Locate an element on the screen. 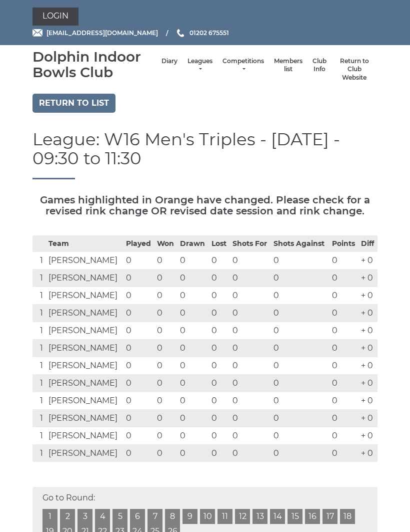 The image size is (410, 532). th: Points is located at coordinates (344, 244).